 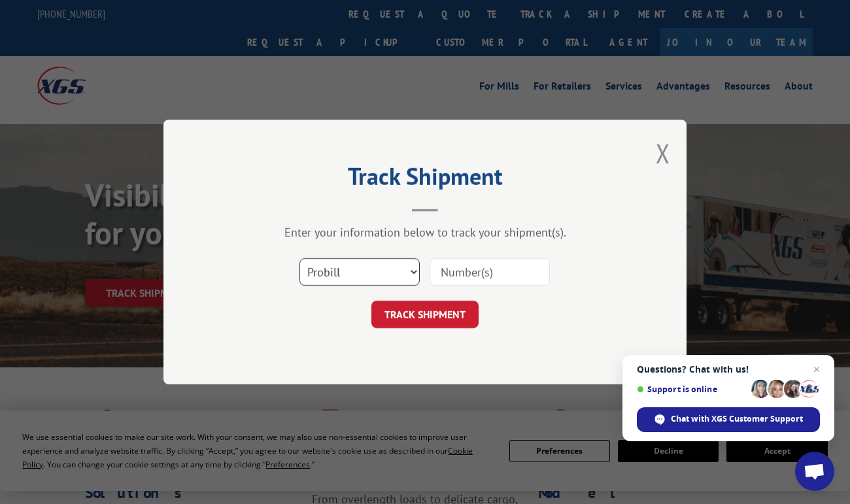 What do you see at coordinates (663, 153) in the screenshot?
I see `button: Close modal` at bounding box center [663, 153].